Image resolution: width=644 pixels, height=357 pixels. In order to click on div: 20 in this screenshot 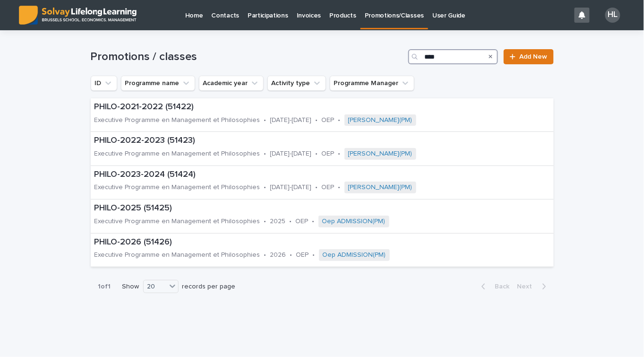, I will do `click(155, 287)`.